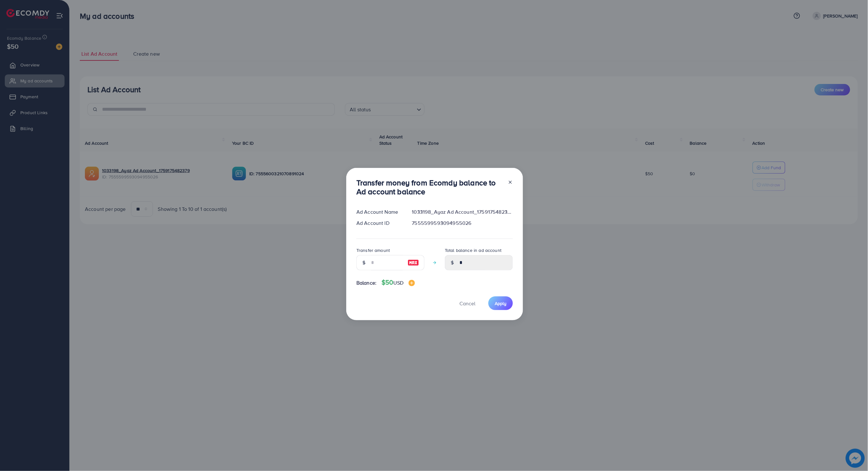 The image size is (868, 471). Describe the element at coordinates (399, 283) in the screenshot. I see `span: USD` at that location.